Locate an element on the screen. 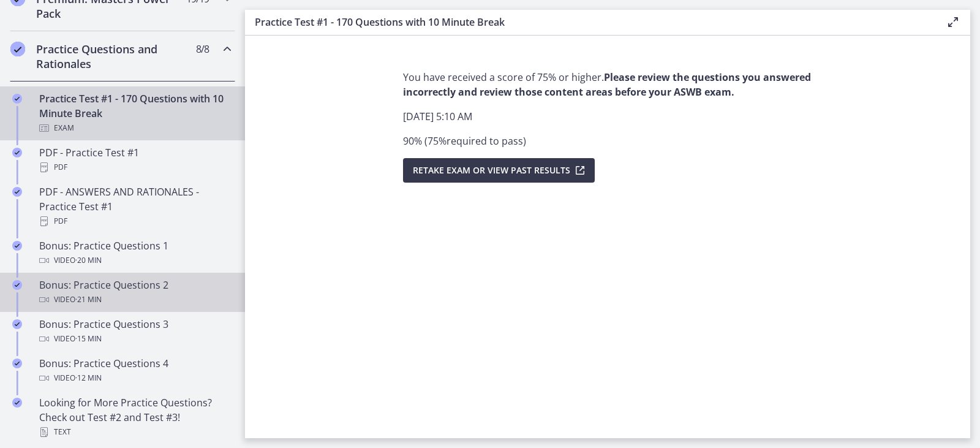 Image resolution: width=980 pixels, height=448 pixels. div: Bonus: Practice Questions 2 is located at coordinates (135, 292).